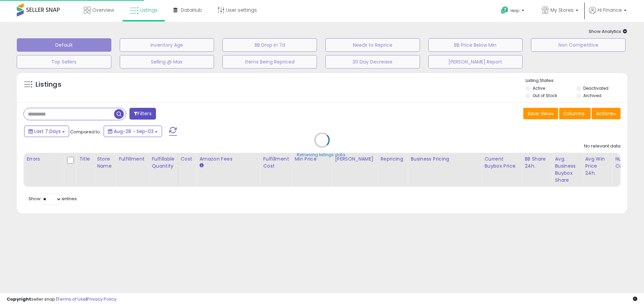 Image resolution: width=644 pixels, height=306 pixels. Describe the element at coordinates (562, 10) in the screenshot. I see `span: My Stores` at that location.